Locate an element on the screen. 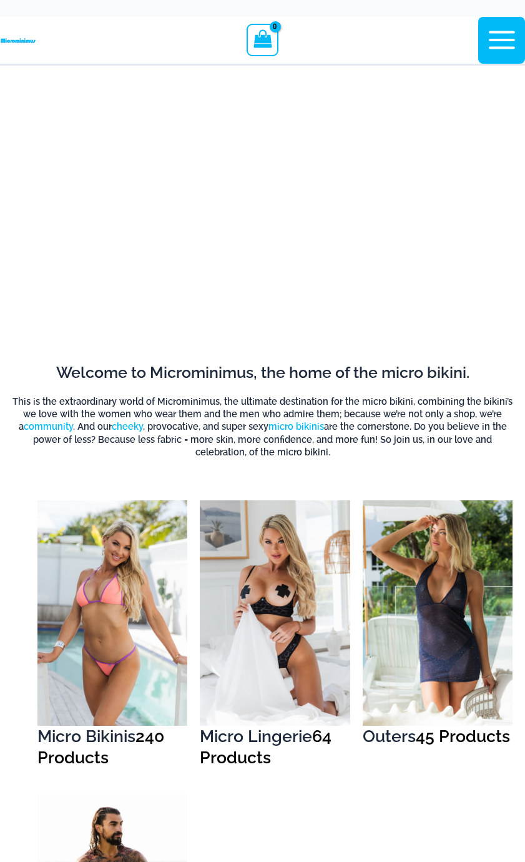 The image size is (525, 862). a: Visit product category Outers is located at coordinates (438, 630).